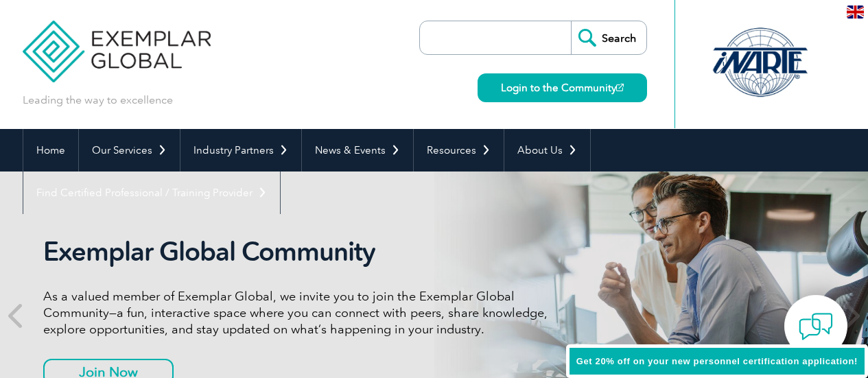  I want to click on p: As a valued member of Exemplar Global, we invite you to join the Exemplar Global Community—a fun,..., so click(301, 313).